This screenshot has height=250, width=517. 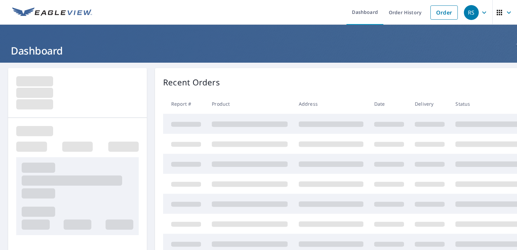 What do you see at coordinates (259, 50) in the screenshot?
I see `h1: Dashboard` at bounding box center [259, 50].